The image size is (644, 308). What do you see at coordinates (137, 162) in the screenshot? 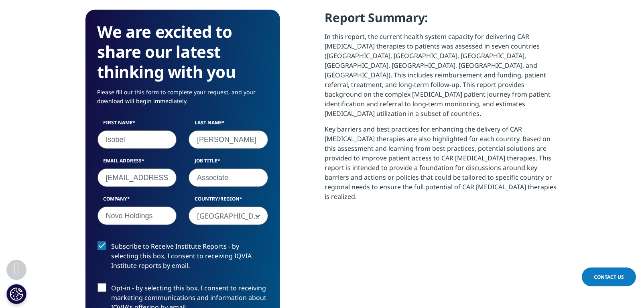
I see `label: Email Address` at bounding box center [137, 162].